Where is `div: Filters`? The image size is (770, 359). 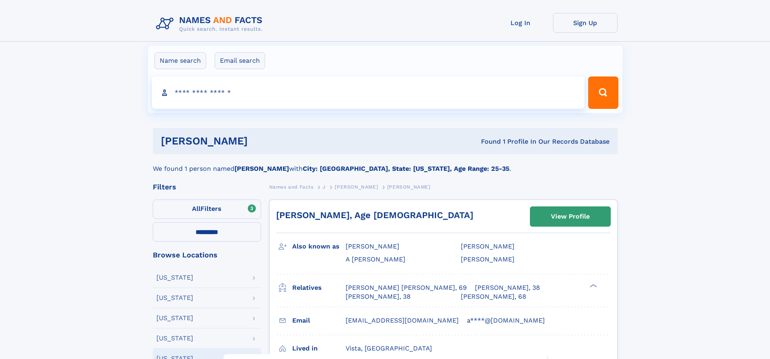
div: Filters is located at coordinates (207, 187).